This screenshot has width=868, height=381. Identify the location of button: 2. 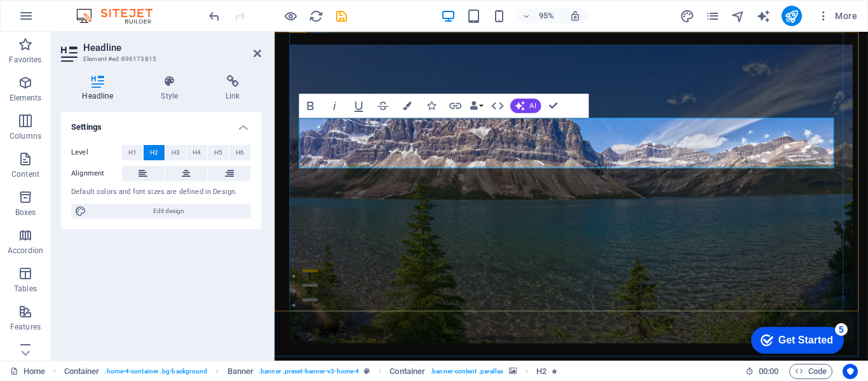
(37, 266).